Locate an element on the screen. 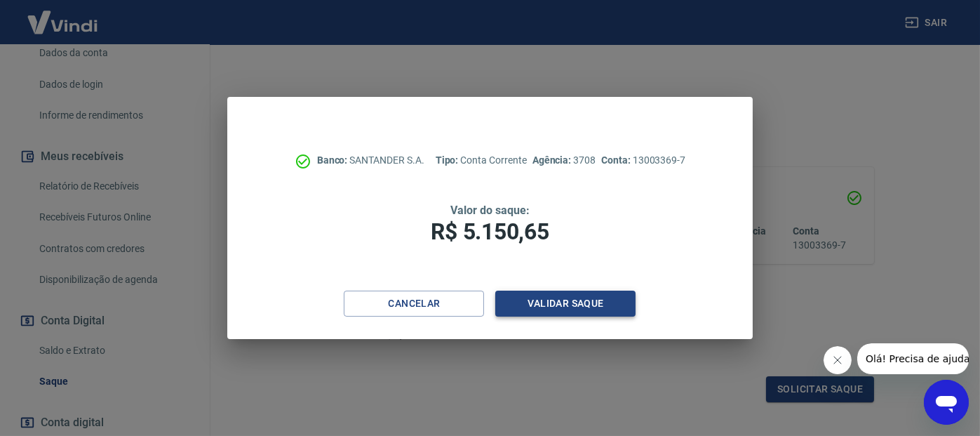 The height and width of the screenshot is (436, 980). button: Validar saque is located at coordinates (565, 303).